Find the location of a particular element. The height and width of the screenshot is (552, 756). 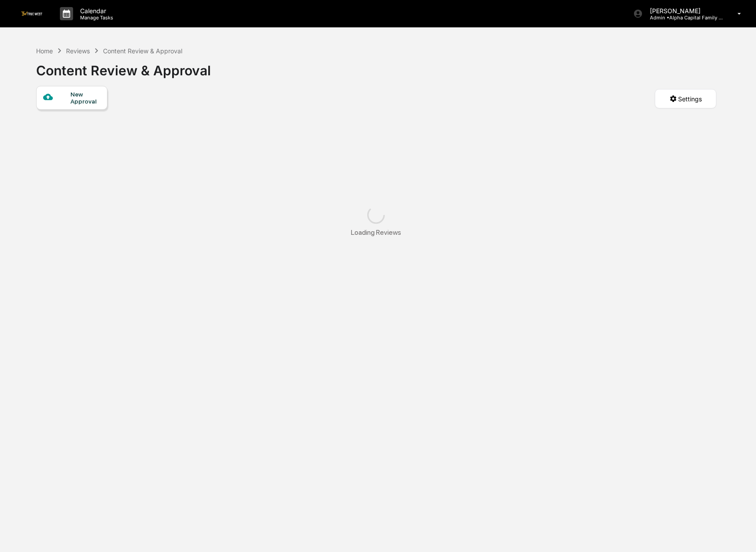

div: Loading Reviews is located at coordinates (376, 232).